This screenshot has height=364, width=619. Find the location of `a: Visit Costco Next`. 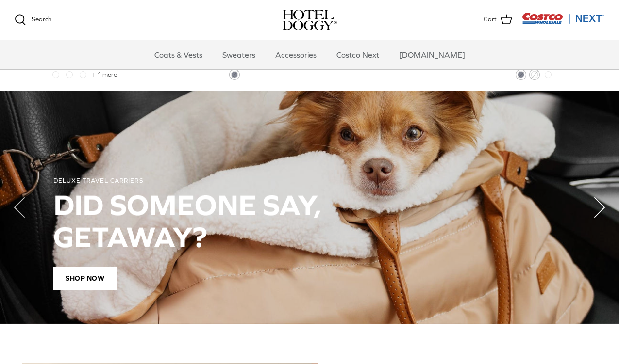

a: Visit Costco Next is located at coordinates (563, 22).